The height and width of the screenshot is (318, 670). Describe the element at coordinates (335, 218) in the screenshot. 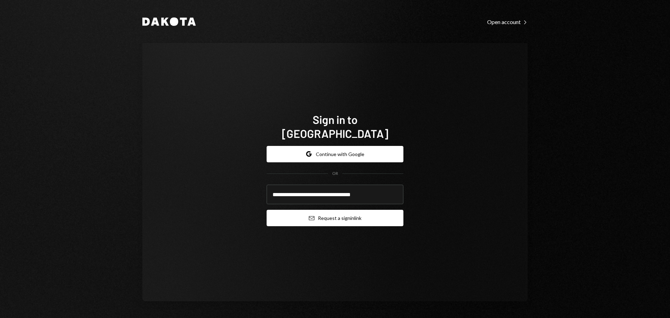

I see `button: Request a signinlink` at that location.